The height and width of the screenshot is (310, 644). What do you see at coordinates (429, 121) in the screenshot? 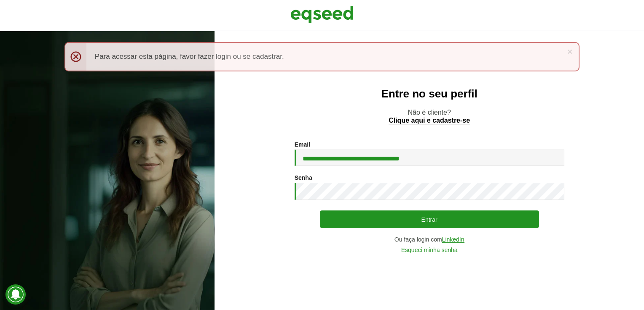
I see `a: Clique aqui e cadastre-se` at bounding box center [429, 121].